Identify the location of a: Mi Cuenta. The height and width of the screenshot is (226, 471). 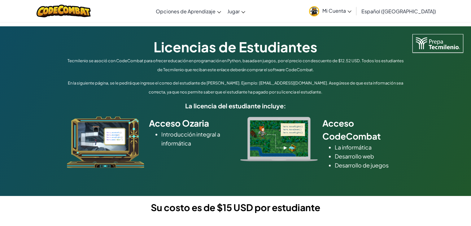
(330, 11).